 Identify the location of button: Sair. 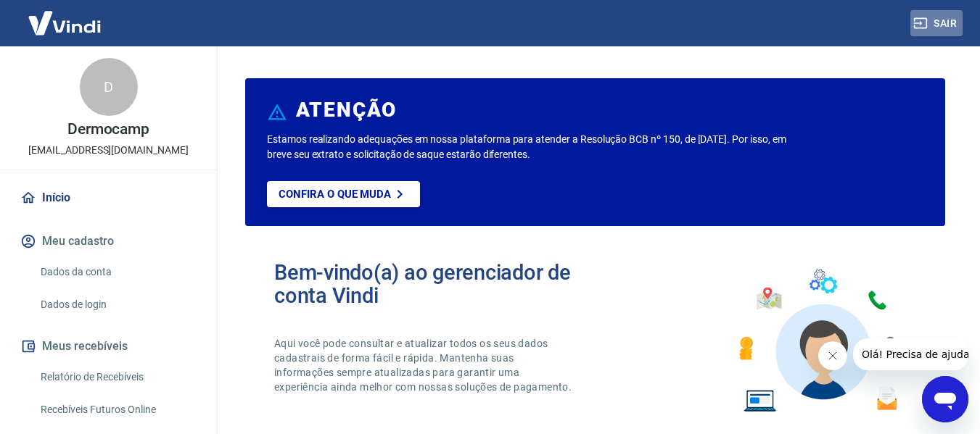
(936, 23).